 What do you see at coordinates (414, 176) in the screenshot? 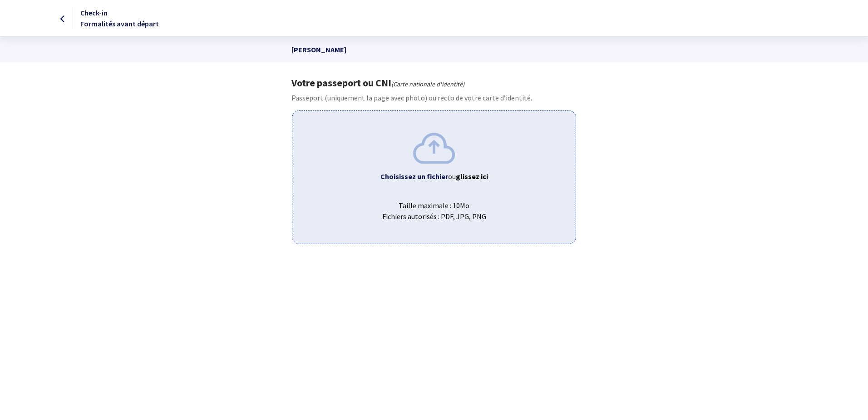
I see `b: Choisissez un fichier` at bounding box center [414, 176].